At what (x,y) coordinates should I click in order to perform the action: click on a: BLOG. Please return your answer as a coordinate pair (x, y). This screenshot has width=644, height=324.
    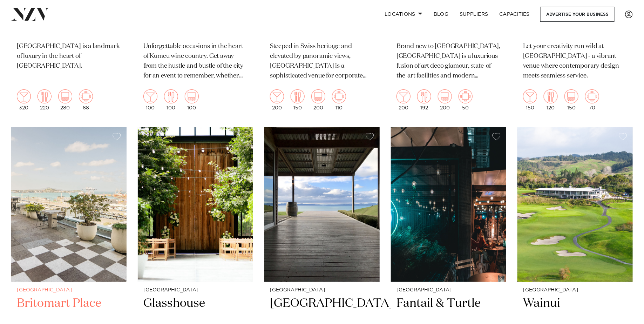
    Looking at the image, I should click on (441, 14).